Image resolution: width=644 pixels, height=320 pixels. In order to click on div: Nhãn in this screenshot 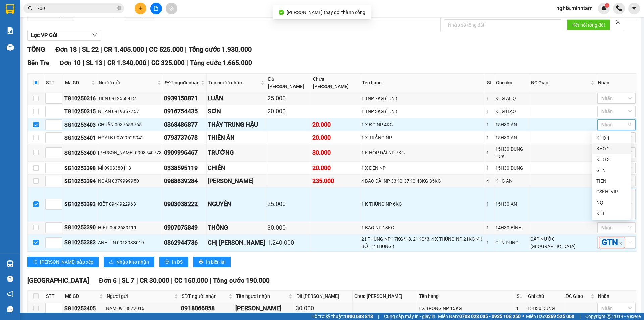, I will do `click(616, 296)`.